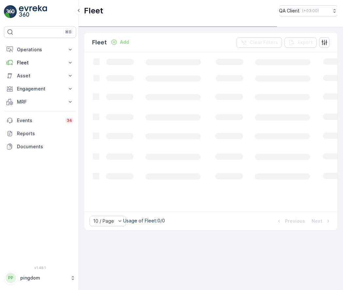 This screenshot has height=290, width=343. I want to click on p: QA Client, so click(289, 11).